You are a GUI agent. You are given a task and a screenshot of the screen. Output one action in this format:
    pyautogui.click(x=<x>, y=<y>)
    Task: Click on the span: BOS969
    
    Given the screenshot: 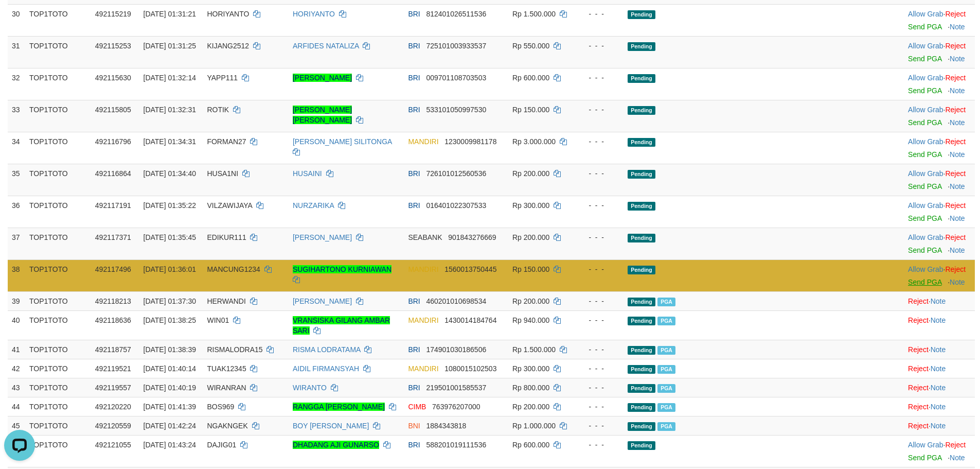 What is the action you would take?
    pyautogui.click(x=220, y=407)
    